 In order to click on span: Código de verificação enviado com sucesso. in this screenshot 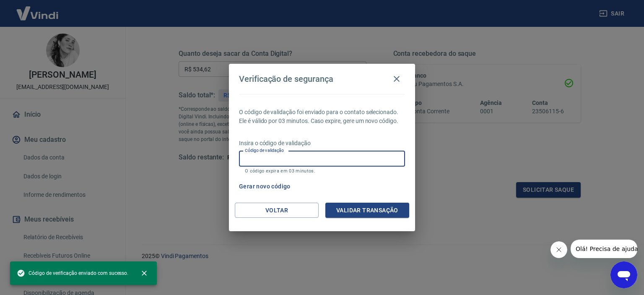, I will do `click(73, 273)`.